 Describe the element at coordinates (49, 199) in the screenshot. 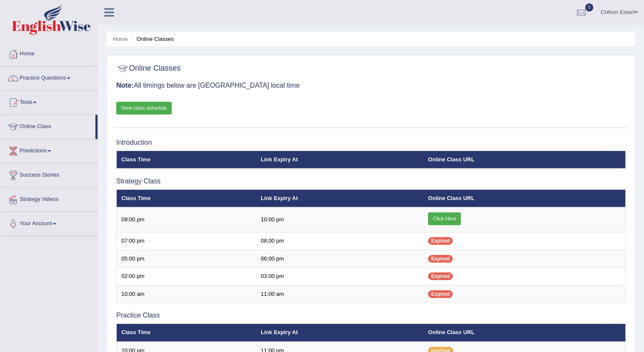

I see `a: Strategy Videos` at that location.